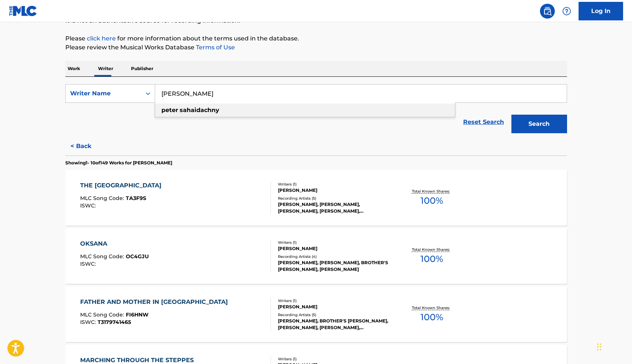  Describe the element at coordinates (613, 346) in the screenshot. I see `div: Chat Widget` at that location.